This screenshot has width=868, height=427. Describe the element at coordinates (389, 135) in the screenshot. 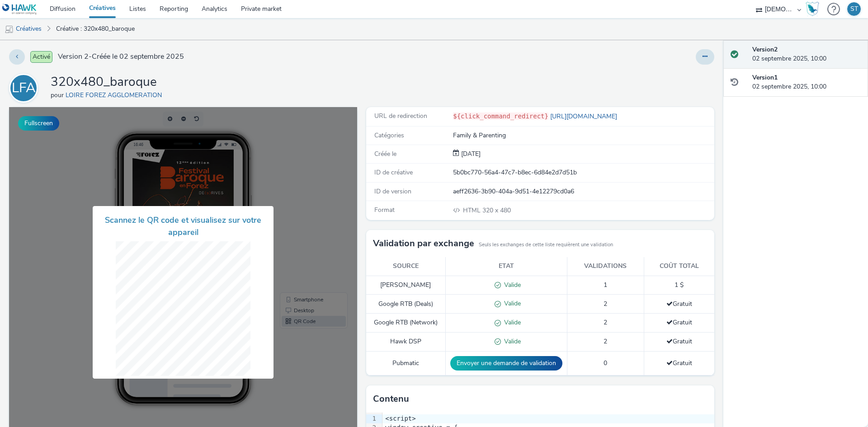

I see `span: Catégories` at that location.